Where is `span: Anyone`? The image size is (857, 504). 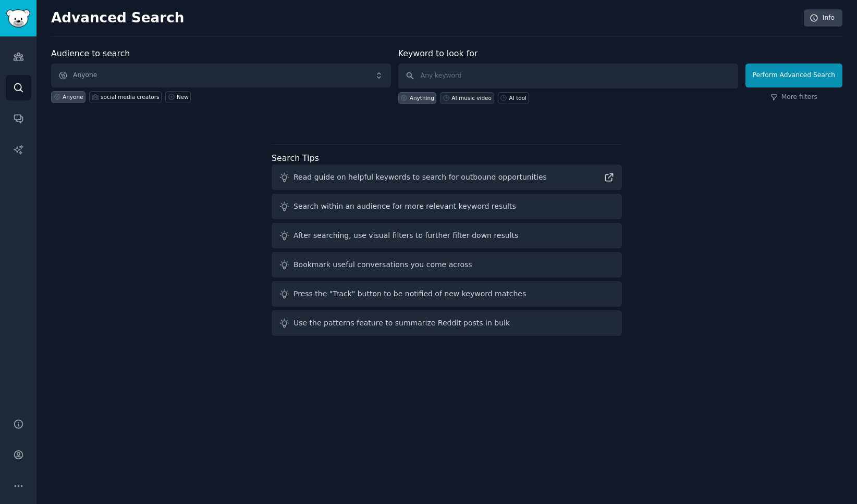 span: Anyone is located at coordinates (221, 76).